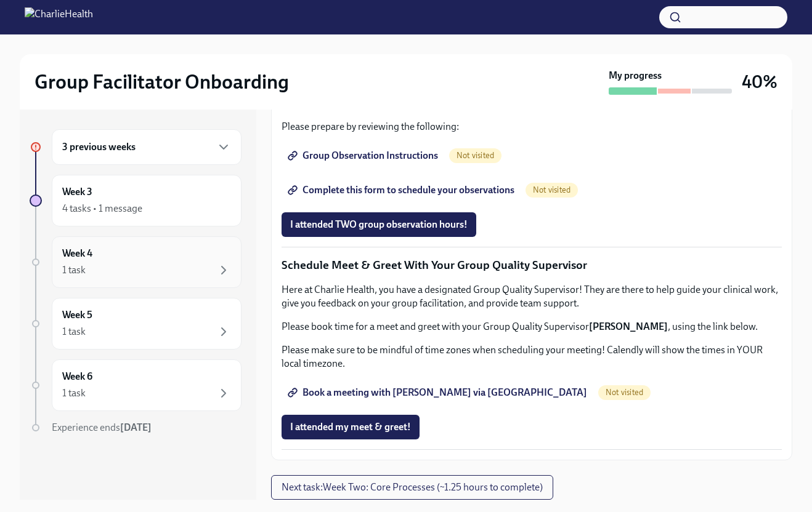 The width and height of the screenshot is (812, 512). I want to click on span: Complete this form to schedule your observations, so click(403, 190).